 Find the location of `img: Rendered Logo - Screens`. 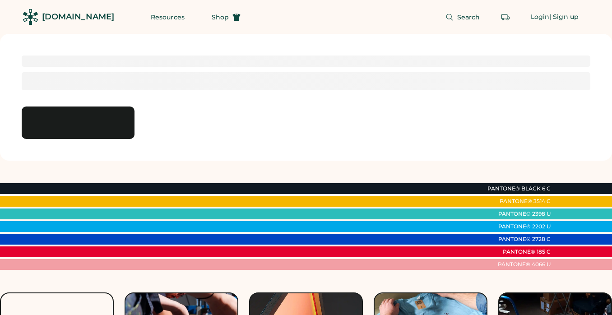

img: Rendered Logo - Screens is located at coordinates (30, 17).